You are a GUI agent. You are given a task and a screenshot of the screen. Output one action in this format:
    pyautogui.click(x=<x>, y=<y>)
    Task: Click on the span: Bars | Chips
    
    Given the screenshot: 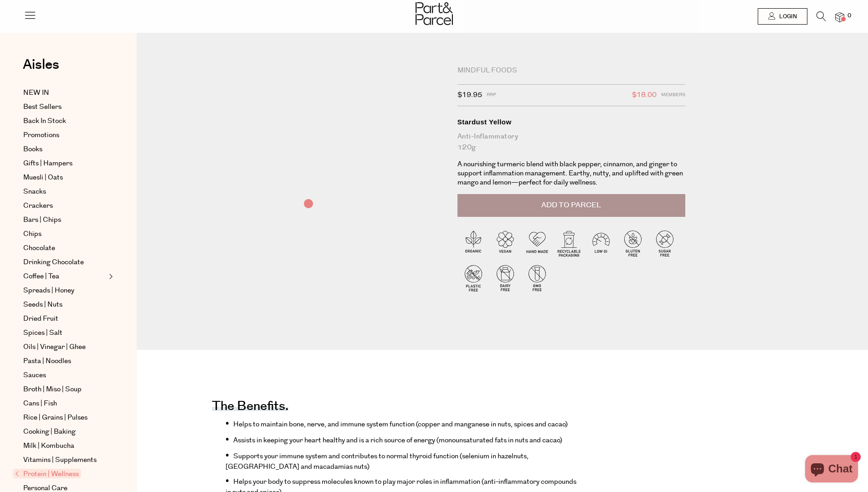 What is the action you would take?
    pyautogui.click(x=42, y=220)
    